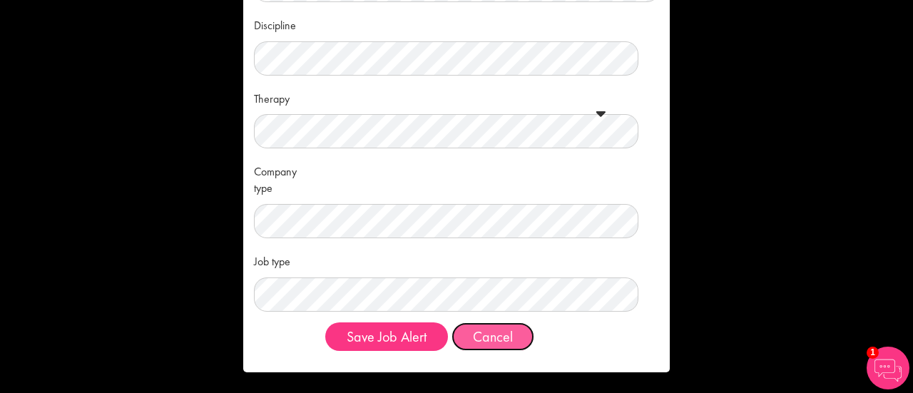 The image size is (913, 393). I want to click on label: Company type, so click(284, 178).